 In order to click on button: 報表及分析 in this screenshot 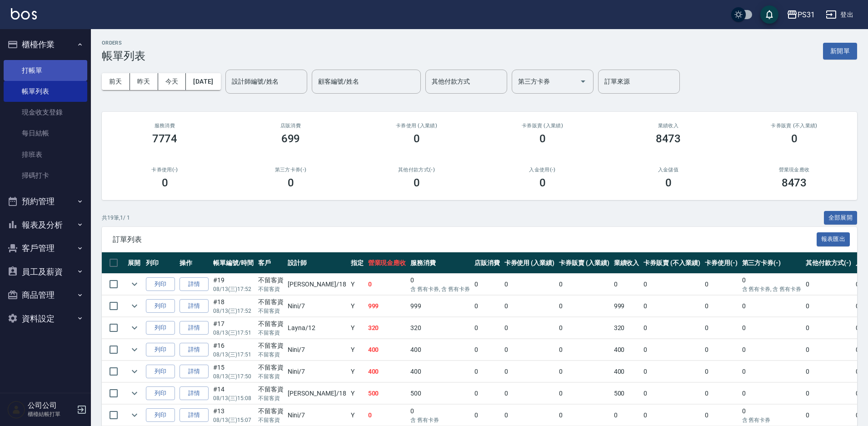, I will do `click(45, 225)`.